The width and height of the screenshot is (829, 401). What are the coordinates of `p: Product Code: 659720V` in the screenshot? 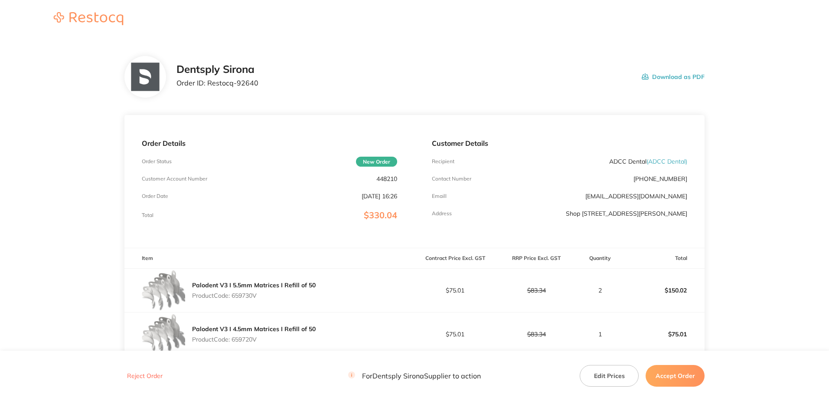 It's located at (254, 339).